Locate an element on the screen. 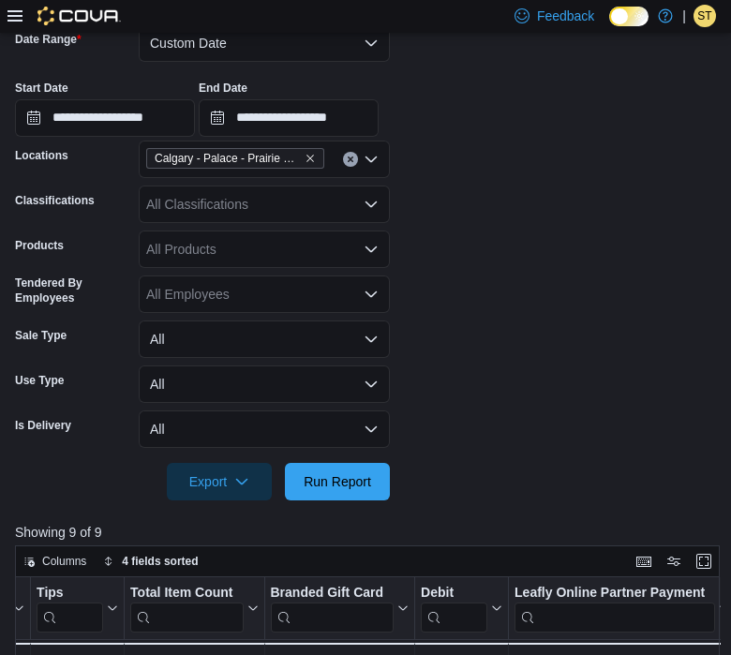  button: Run Report is located at coordinates (337, 482).